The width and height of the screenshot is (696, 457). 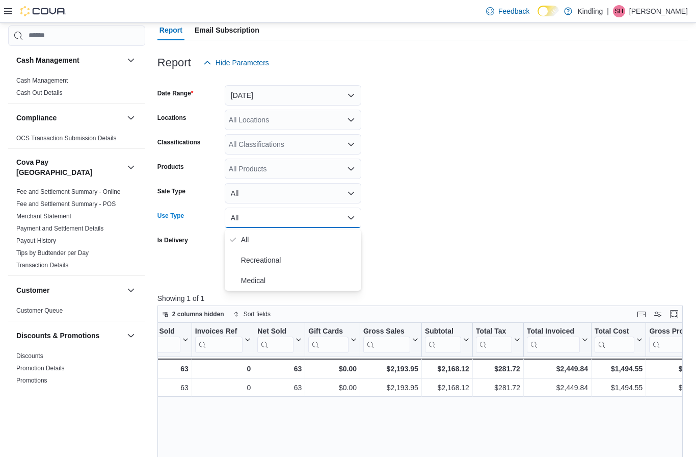 What do you see at coordinates (619, 11) in the screenshot?
I see `span: SH` at bounding box center [619, 11].